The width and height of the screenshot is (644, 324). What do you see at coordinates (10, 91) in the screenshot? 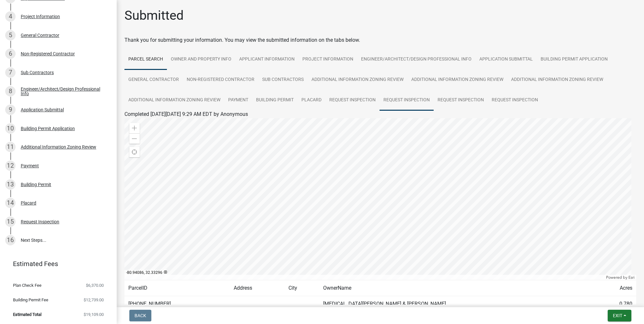
I see `div: 8` at bounding box center [10, 91].